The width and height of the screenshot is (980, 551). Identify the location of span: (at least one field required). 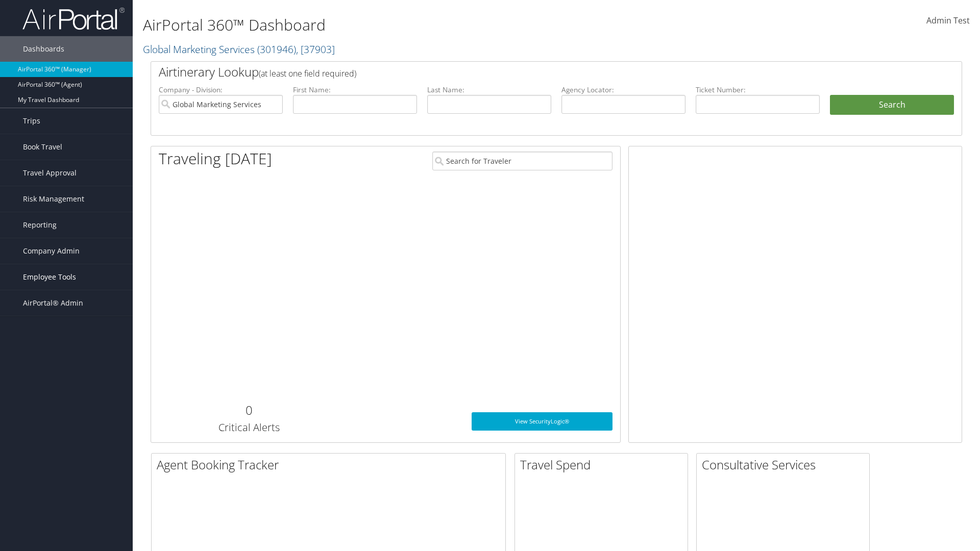
(307, 74).